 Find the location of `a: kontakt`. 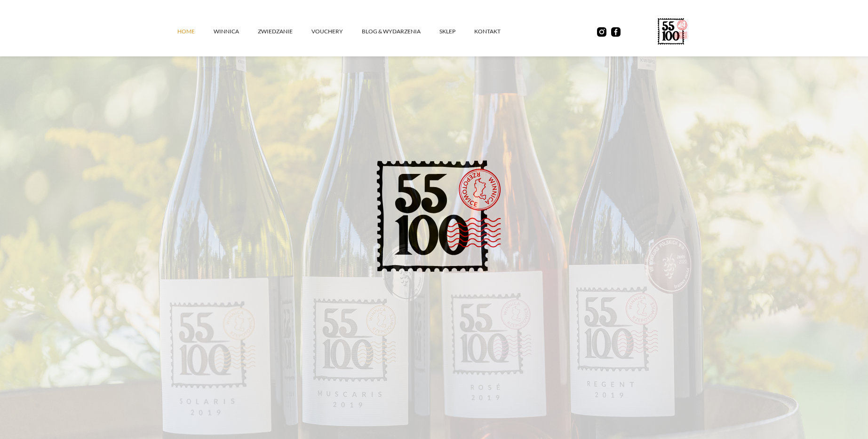

a: kontakt is located at coordinates (497, 31).